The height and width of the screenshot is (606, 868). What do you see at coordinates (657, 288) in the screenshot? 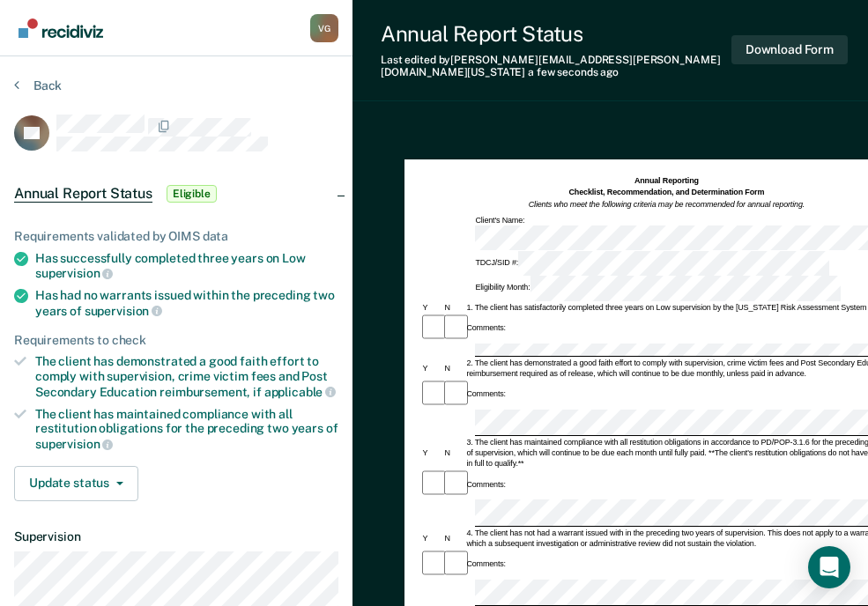
I see `div: Eligibility Month:` at bounding box center [657, 288].